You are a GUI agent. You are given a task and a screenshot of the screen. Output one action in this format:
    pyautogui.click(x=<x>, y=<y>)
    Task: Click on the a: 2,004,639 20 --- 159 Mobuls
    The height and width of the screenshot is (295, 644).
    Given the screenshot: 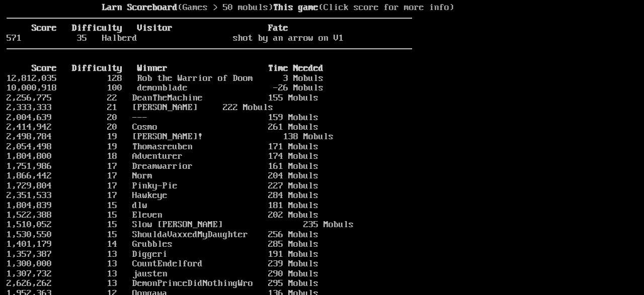 What is the action you would take?
    pyautogui.click(x=162, y=117)
    